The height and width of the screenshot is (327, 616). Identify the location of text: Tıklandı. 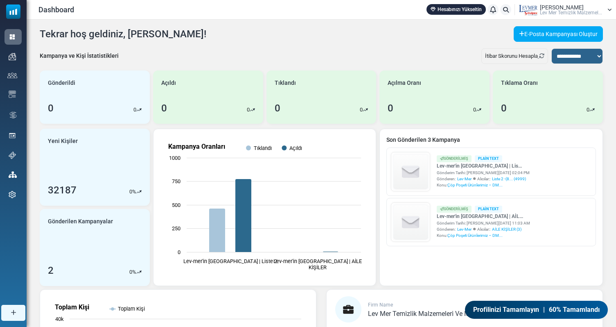
(263, 148).